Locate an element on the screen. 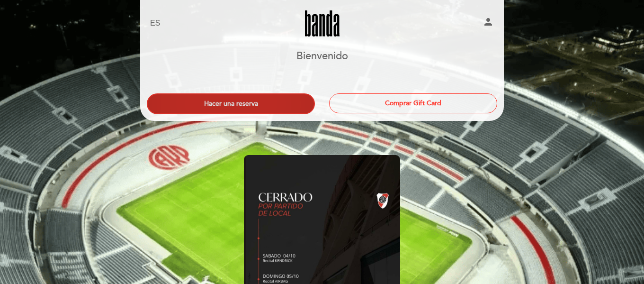 The image size is (644, 284). button: Hacer una reserva is located at coordinates (231, 104).